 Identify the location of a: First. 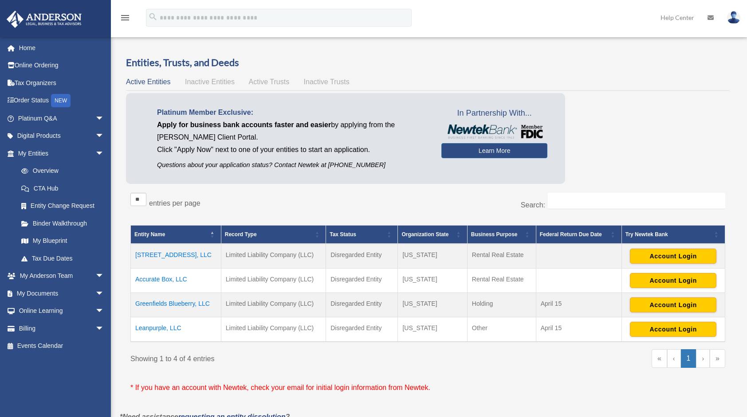
(659, 359).